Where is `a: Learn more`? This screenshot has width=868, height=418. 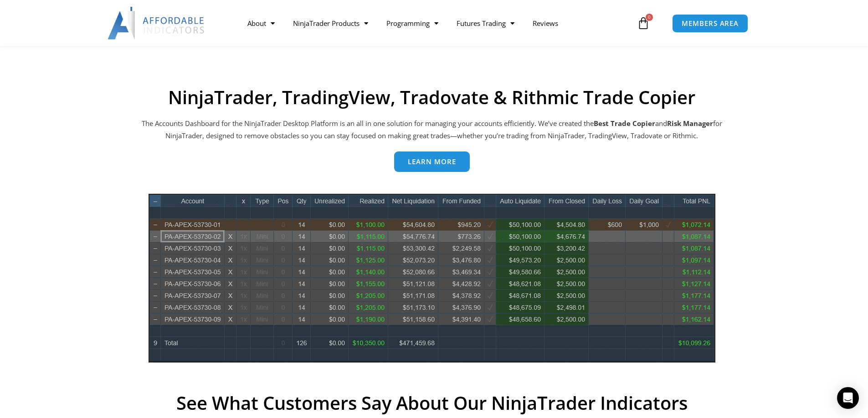 a: Learn more is located at coordinates (432, 161).